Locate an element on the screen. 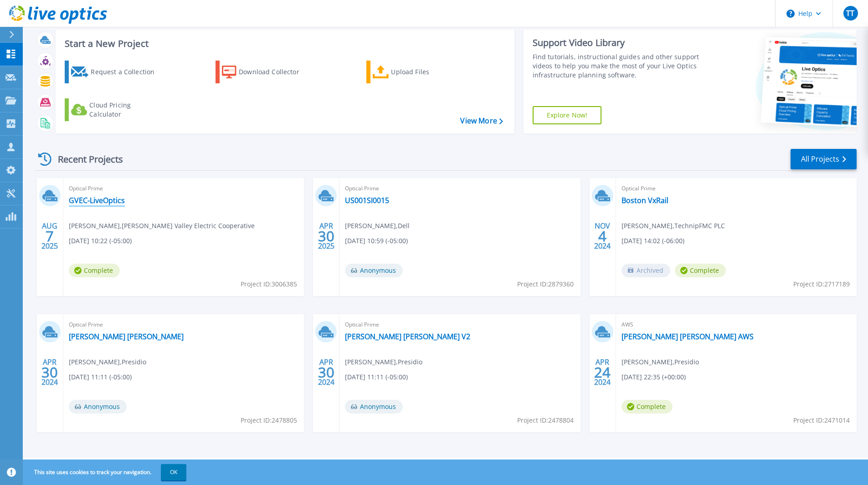 This screenshot has width=868, height=485. div: AUG 2025 is located at coordinates (49, 236).